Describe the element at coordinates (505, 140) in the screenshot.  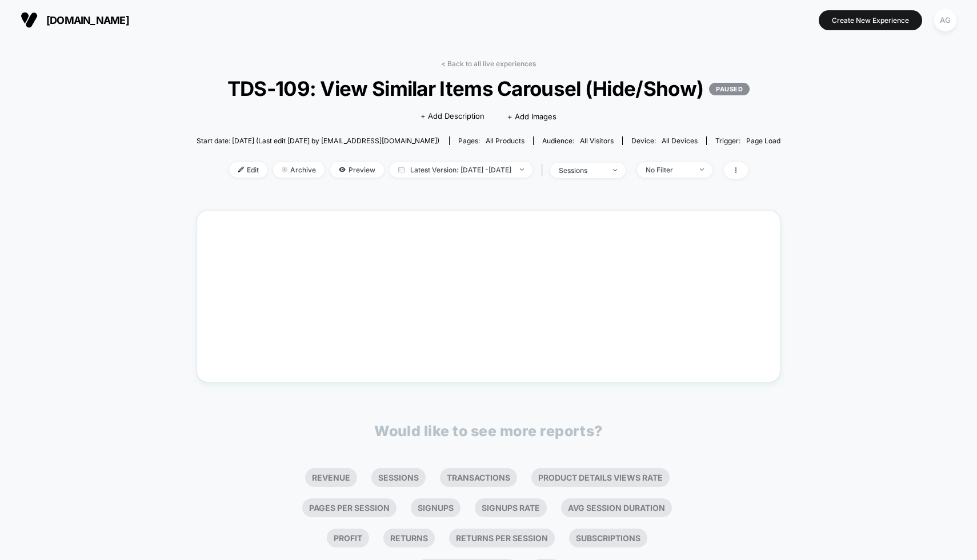
I see `span: all products` at that location.